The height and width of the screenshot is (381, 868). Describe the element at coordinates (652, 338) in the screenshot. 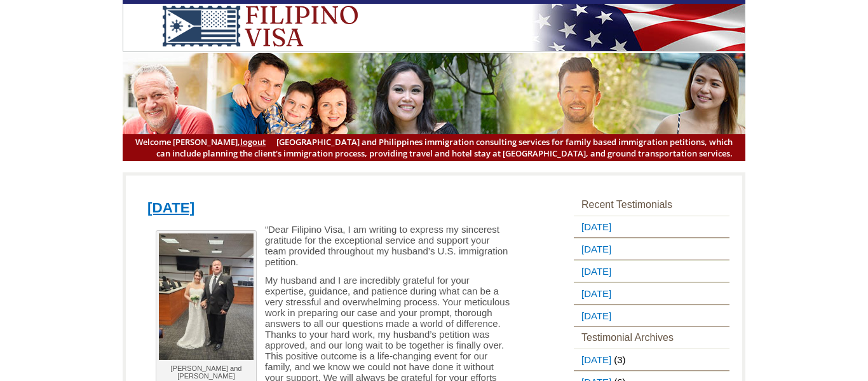

I see `h3: Testimonial Archives` at that location.